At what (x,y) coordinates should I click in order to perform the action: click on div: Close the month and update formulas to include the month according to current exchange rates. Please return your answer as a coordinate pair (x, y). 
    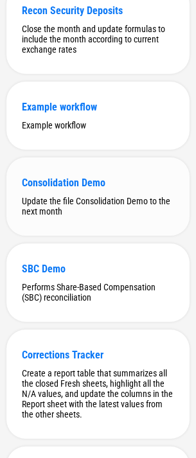
    Looking at the image, I should click on (98, 39).